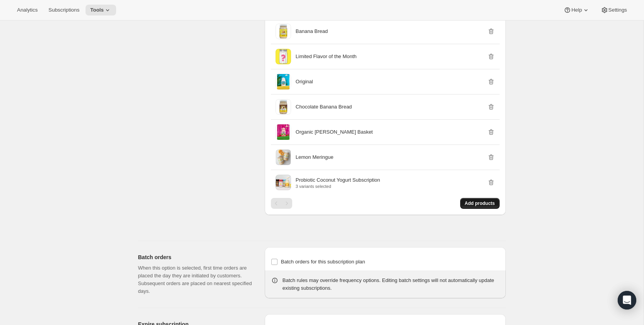  What do you see at coordinates (326, 57) in the screenshot?
I see `p: Limited Flavor of the Month` at bounding box center [326, 57].